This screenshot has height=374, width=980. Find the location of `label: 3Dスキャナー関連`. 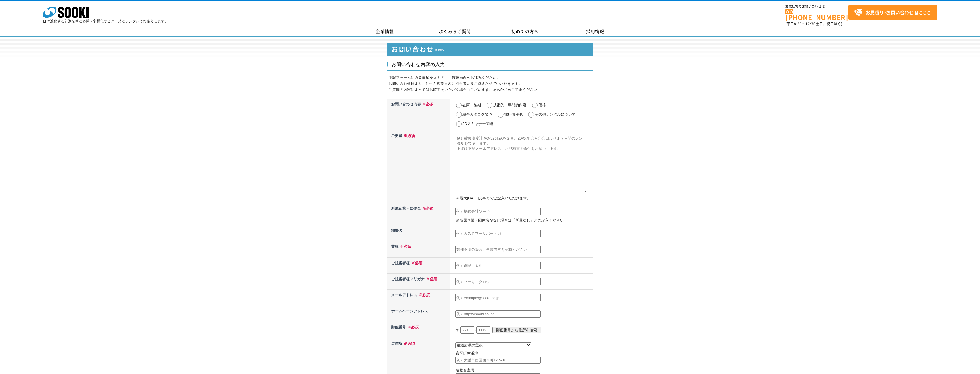

label: 3Dスキャナー関連 is located at coordinates (478, 123).